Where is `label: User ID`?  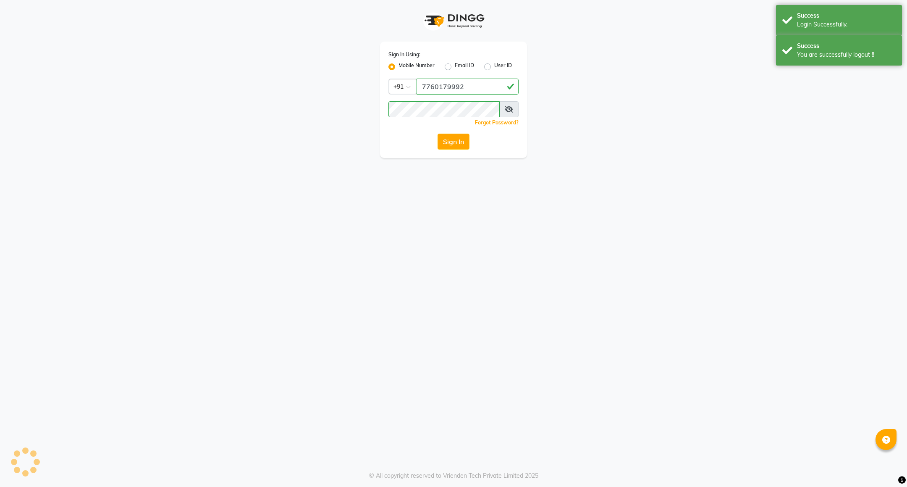 label: User ID is located at coordinates (503, 67).